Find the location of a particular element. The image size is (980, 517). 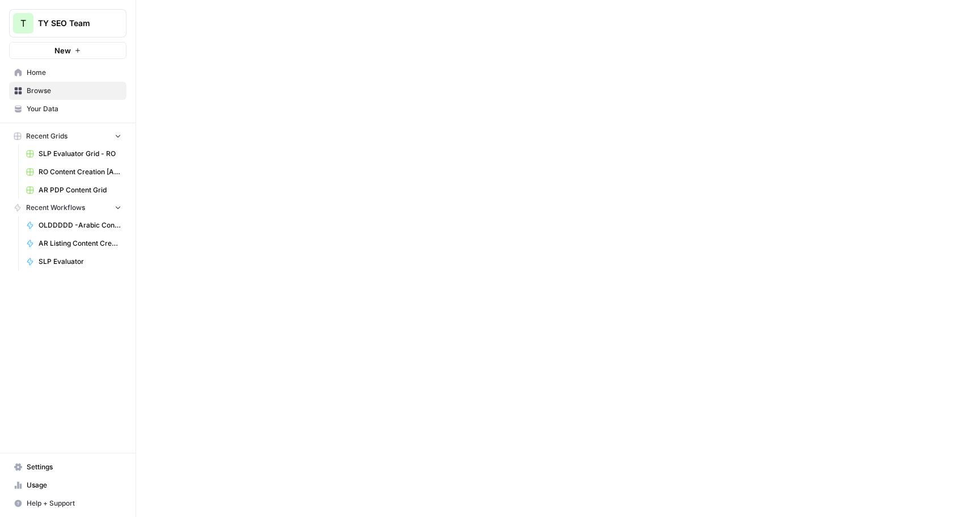

a: AR Listing Content Creation is located at coordinates (74, 244).